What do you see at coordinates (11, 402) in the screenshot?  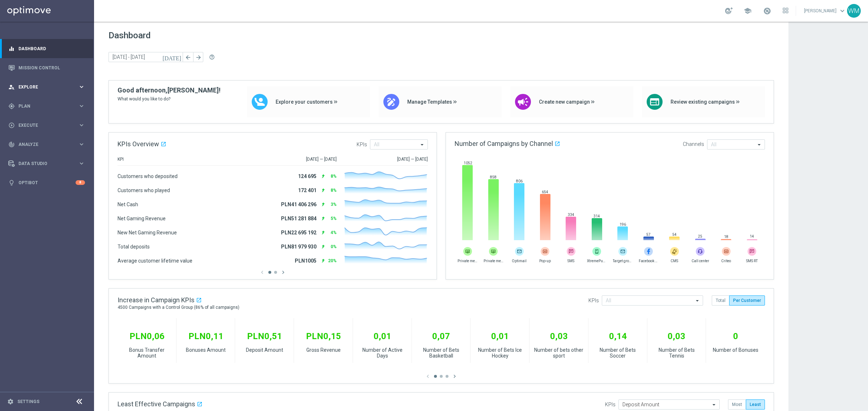 I see `i: settings` at bounding box center [11, 402].